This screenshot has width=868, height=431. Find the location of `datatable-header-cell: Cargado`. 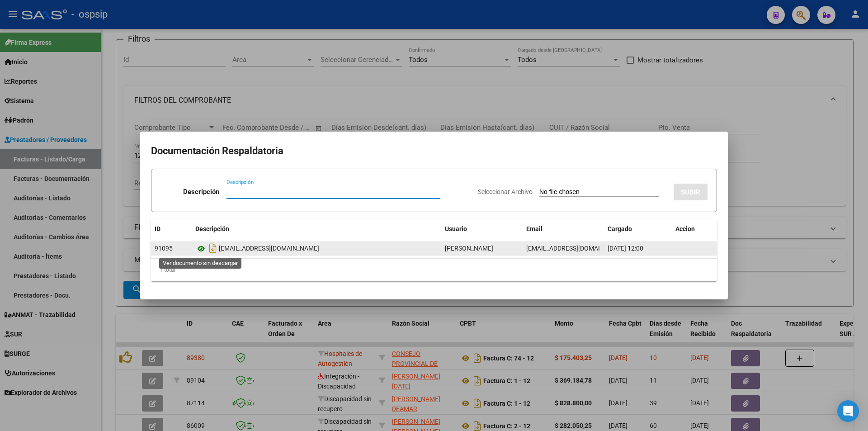

datatable-header-cell: Cargado is located at coordinates (638, 229).